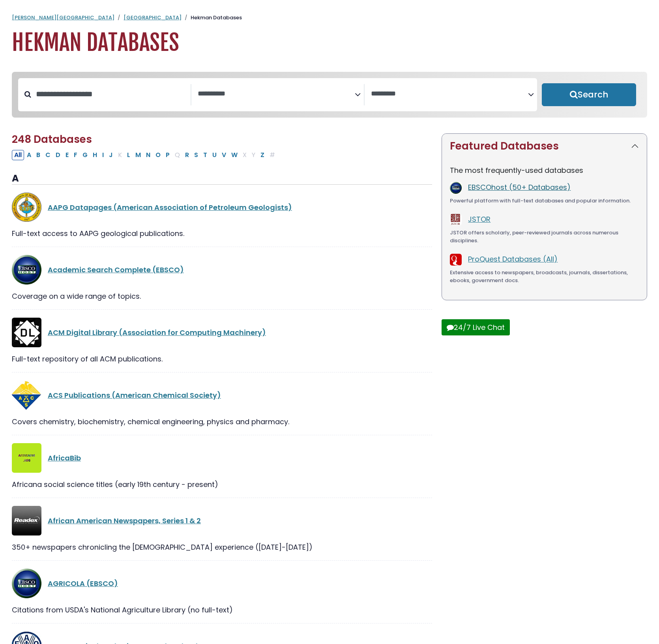 This screenshot has width=659, height=644. Describe the element at coordinates (544, 276) in the screenshot. I see `div: Extensive access to newspapers, broadcasts, journals, dissertations, ebooks, government docs.` at that location.